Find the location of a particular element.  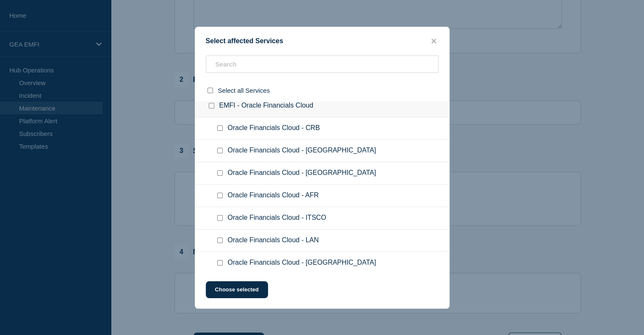

span: Oracle Financials Cloud - CRB is located at coordinates (274, 128).